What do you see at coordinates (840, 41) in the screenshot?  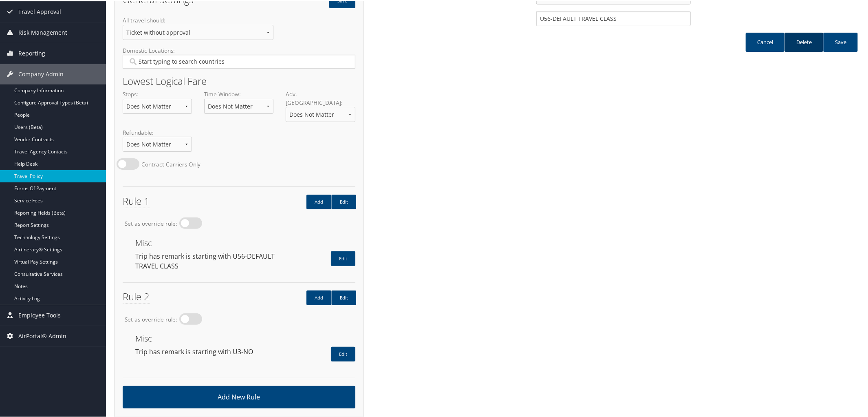 I see `a: Save` at bounding box center [840, 41].